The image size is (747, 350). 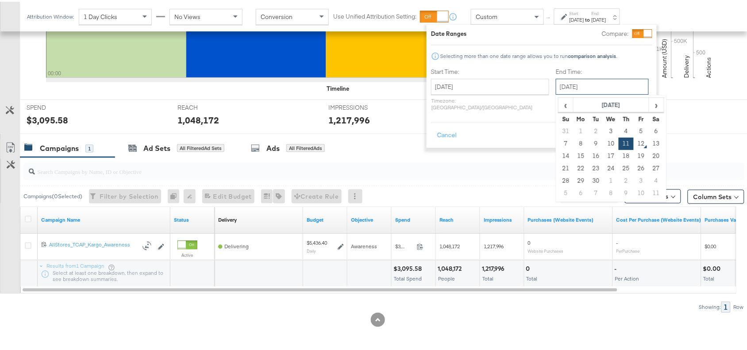 What do you see at coordinates (569, 219) in the screenshot?
I see `a: The number of times a purchase was made tracked by your Custom Audience pixel on your website aft...` at bounding box center [569, 219].